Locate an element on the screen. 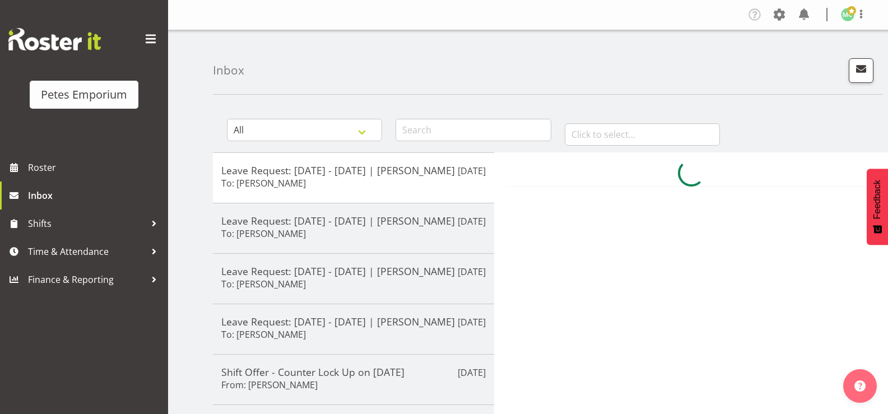 This screenshot has width=888, height=414. span: Feedback is located at coordinates (878, 199).